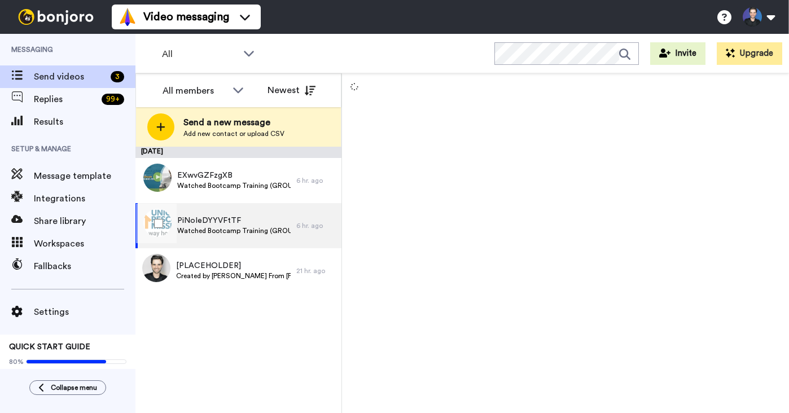  Describe the element at coordinates (234, 231) in the screenshot. I see `span: Watched Bootcamp Training (GROUP A)` at that location.